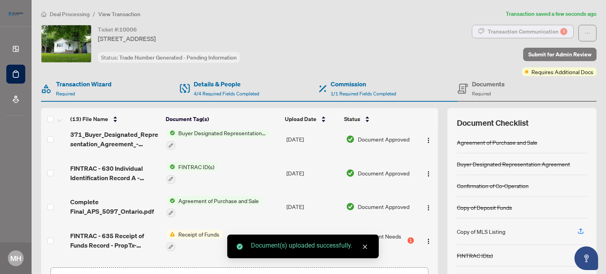 The height and width of the screenshot is (274, 606). What do you see at coordinates (222, 133) in the screenshot?
I see `span: Buyer Designated Representation Agreement` at bounding box center [222, 133].